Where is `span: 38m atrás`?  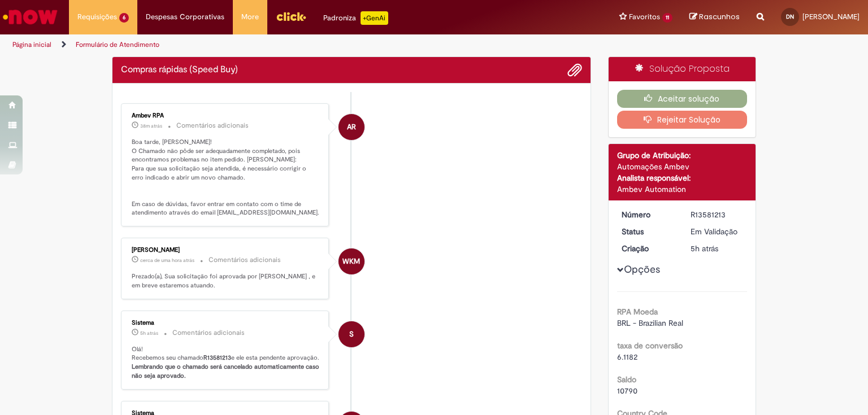 span: 38m atrás is located at coordinates (151, 126).